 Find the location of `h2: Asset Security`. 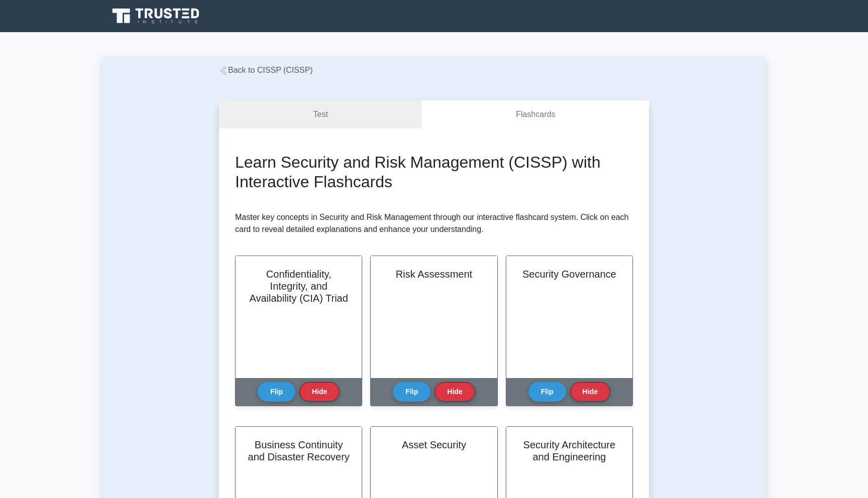

h2: Asset Security is located at coordinates (433, 445).